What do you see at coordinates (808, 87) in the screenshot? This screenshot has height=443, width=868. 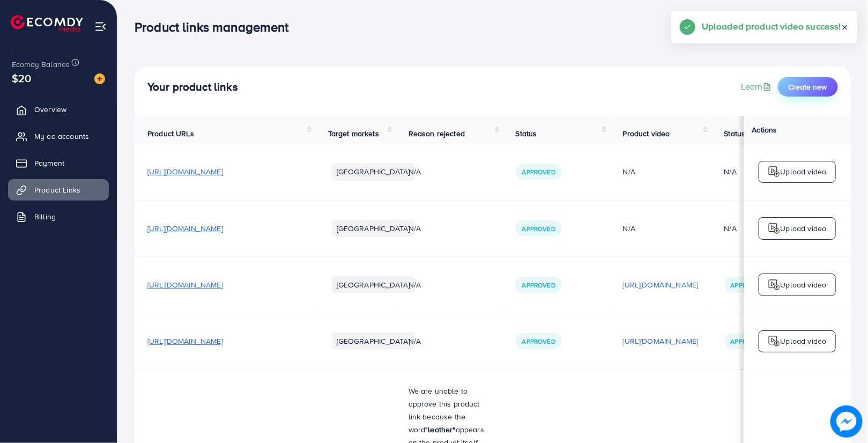 I see `span: Create new` at bounding box center [808, 87].